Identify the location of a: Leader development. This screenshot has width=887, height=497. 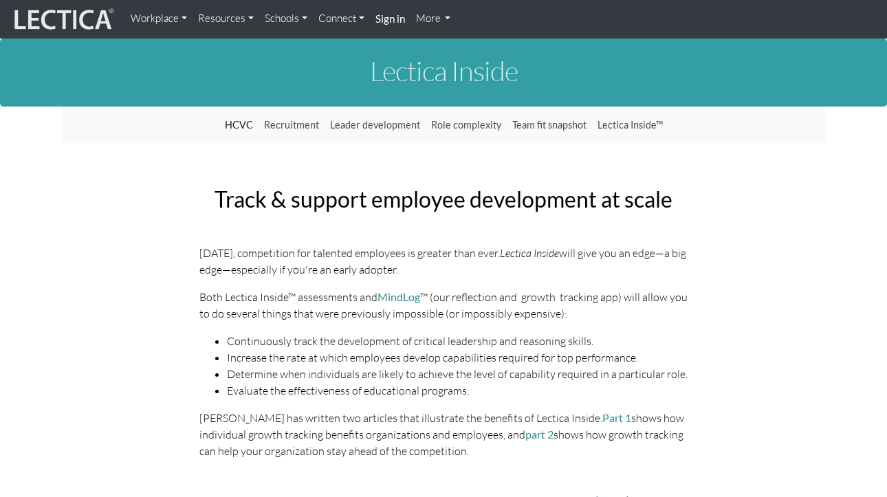
(375, 125).